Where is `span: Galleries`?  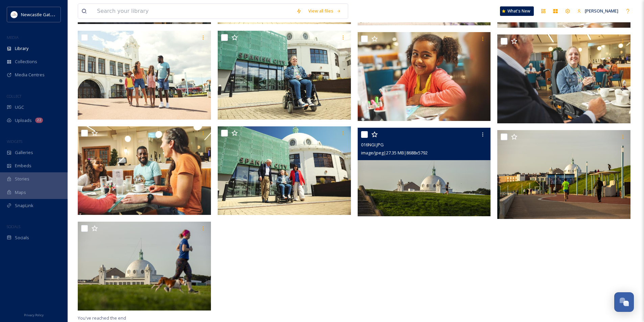
span: Galleries is located at coordinates (24, 152).